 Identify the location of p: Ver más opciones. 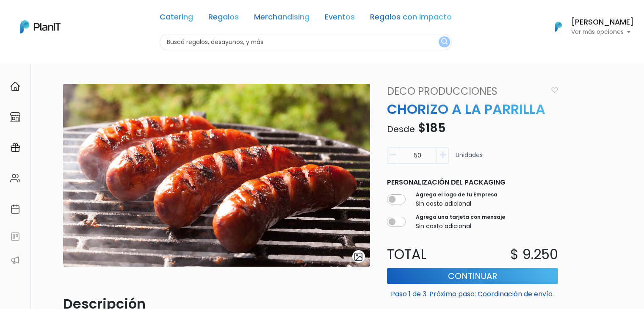
(603, 32).